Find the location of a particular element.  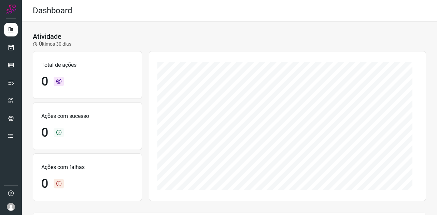

h2: Dashboard is located at coordinates (53, 11).